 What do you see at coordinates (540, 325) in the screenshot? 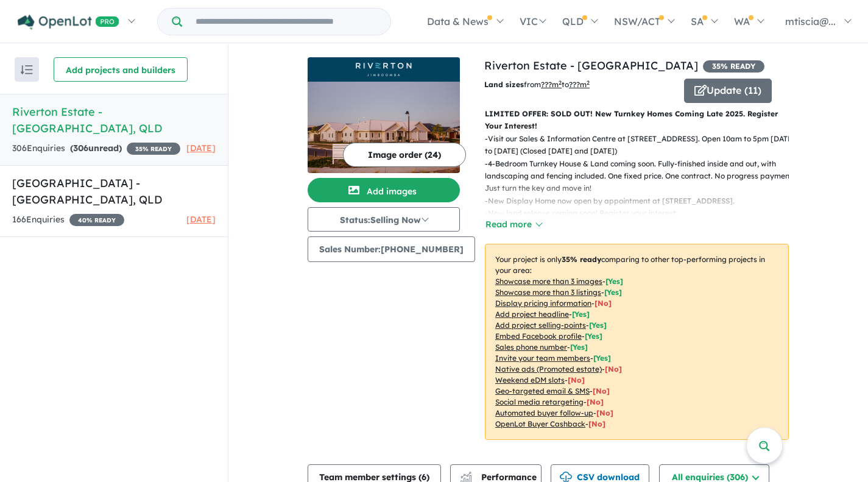
I see `u: Add project selling-points` at bounding box center [540, 325].